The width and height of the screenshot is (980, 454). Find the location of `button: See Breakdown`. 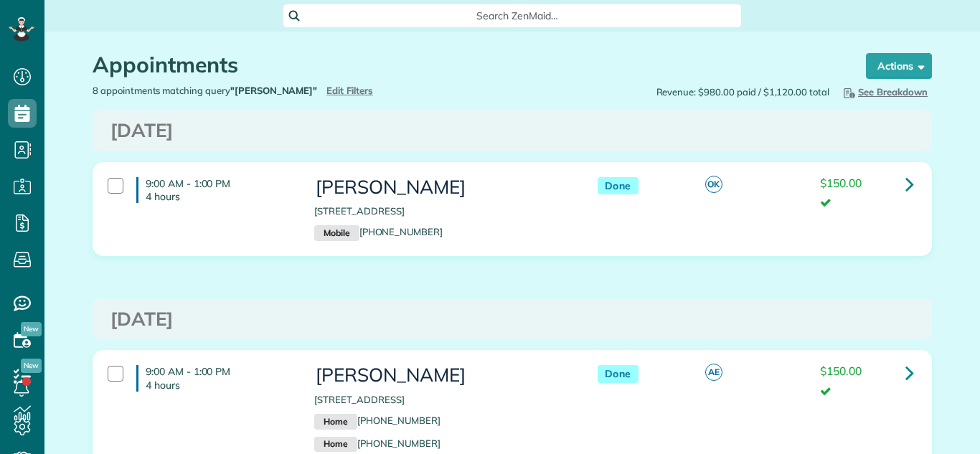

button: See Breakdown is located at coordinates (884, 92).